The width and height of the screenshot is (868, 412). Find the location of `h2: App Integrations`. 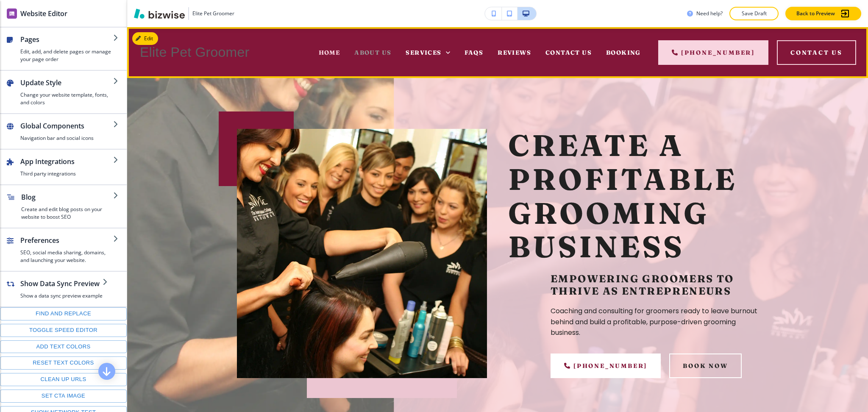

h2: App Integrations is located at coordinates (66, 162).